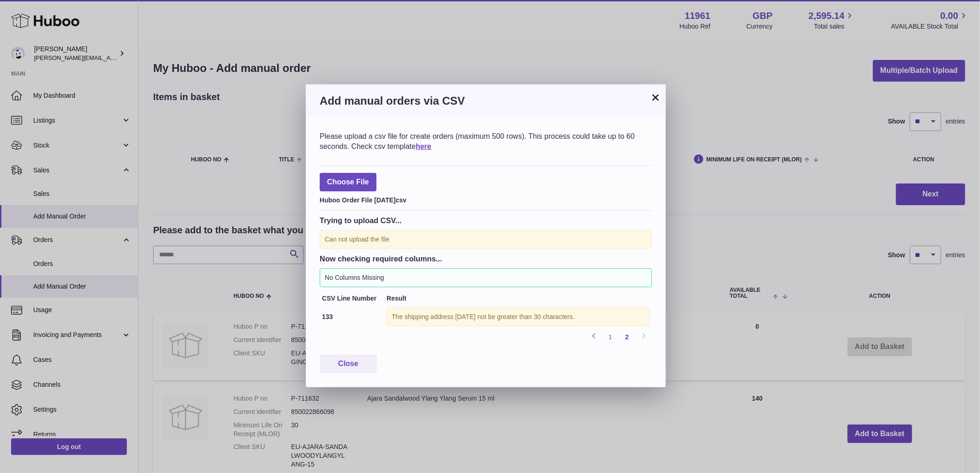 The width and height of the screenshot is (980, 473). Describe the element at coordinates (348, 363) in the screenshot. I see `span: Close` at that location.